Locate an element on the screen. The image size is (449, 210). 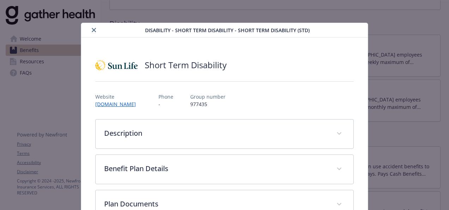
p: Benefit Plan Details is located at coordinates (216, 168).